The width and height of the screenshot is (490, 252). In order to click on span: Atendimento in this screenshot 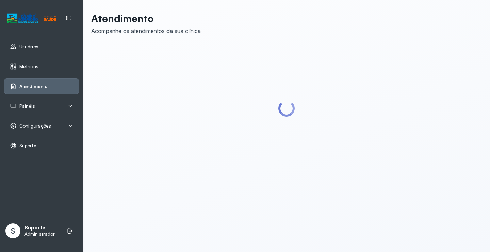, I will do `click(33, 86)`.